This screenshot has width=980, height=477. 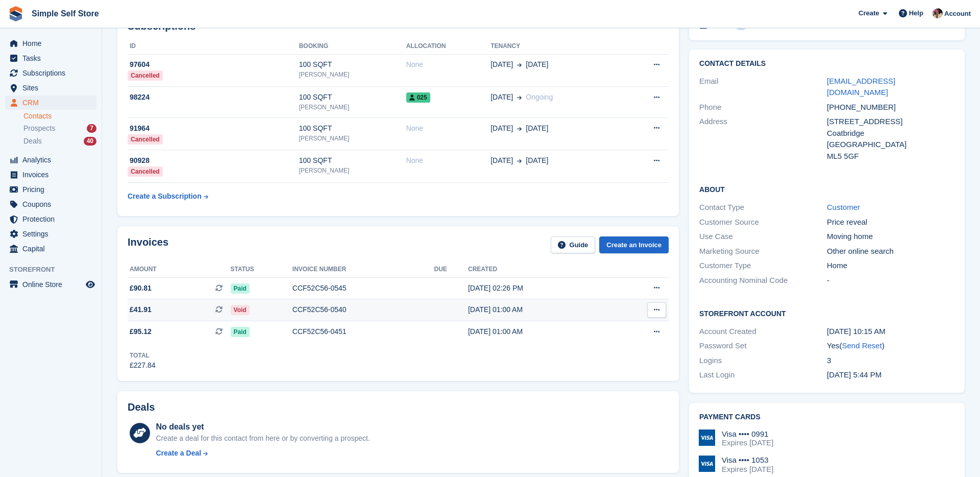 What do you see at coordinates (53, 204) in the screenshot?
I see `span: Coupons` at bounding box center [53, 204].